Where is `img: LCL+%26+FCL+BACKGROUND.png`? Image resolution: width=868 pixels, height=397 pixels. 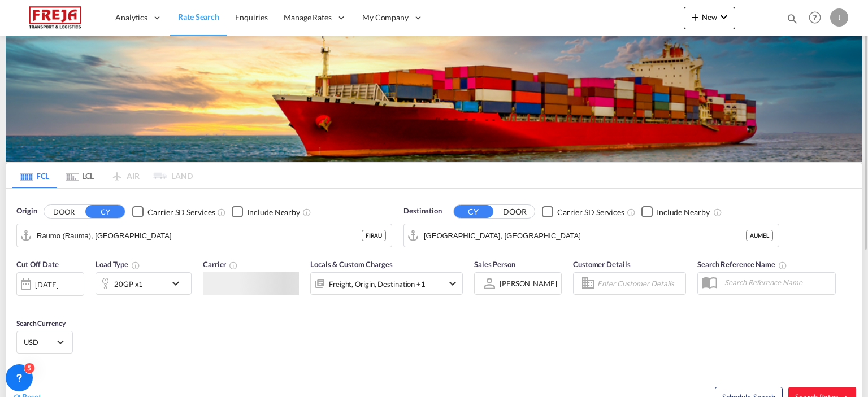 img: LCL+%26+FCL+BACKGROUND.png is located at coordinates (434, 99).